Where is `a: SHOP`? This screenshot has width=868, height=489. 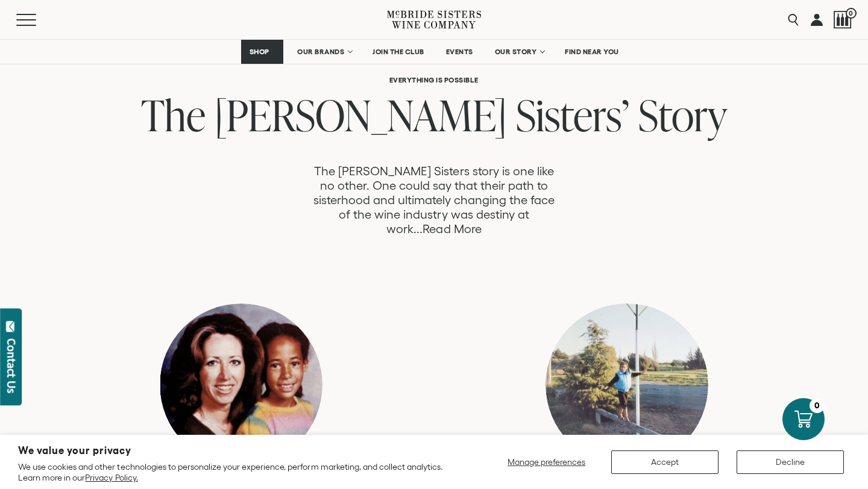
a: SHOP is located at coordinates (262, 52).